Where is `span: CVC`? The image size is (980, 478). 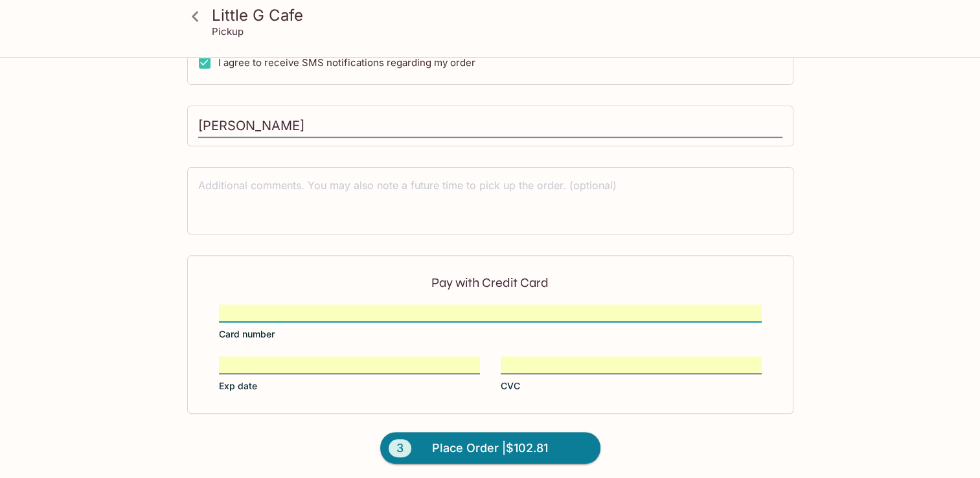 span: CVC is located at coordinates (511, 386).